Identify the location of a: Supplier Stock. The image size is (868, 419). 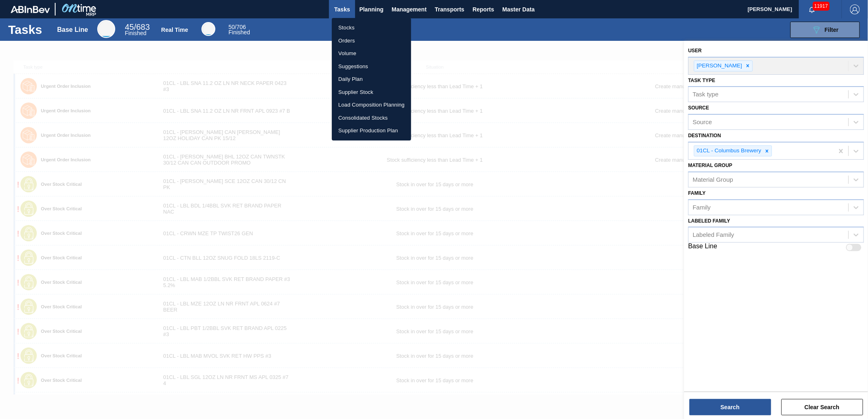
(371, 92).